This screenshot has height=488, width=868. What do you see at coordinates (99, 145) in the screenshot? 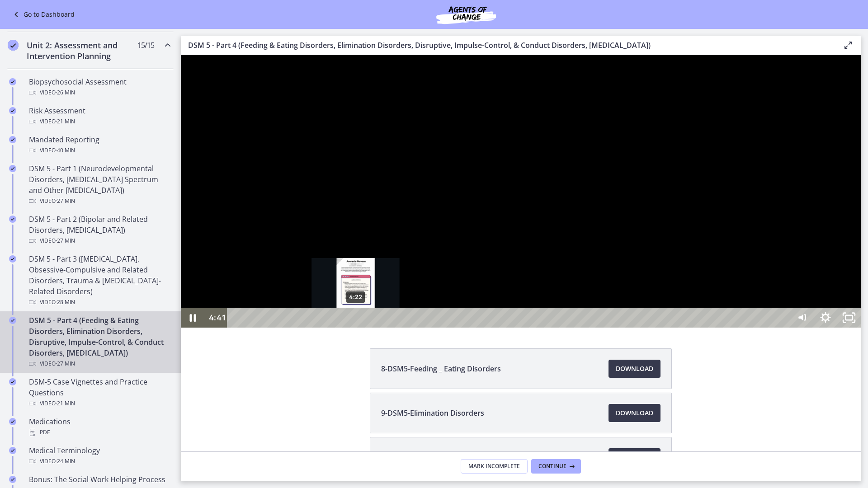
I see `div: Mandated Reporting` at bounding box center [99, 145].